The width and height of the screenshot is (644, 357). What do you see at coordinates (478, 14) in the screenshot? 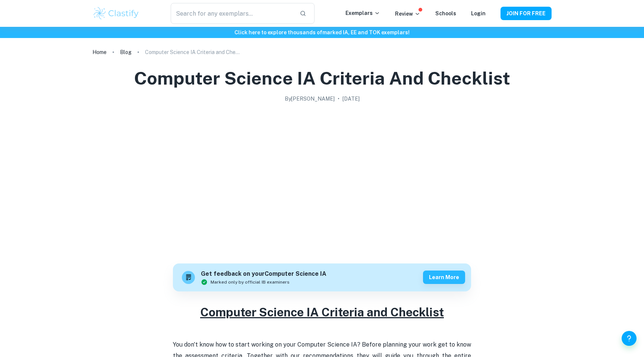
I see `a: Login` at bounding box center [478, 14].